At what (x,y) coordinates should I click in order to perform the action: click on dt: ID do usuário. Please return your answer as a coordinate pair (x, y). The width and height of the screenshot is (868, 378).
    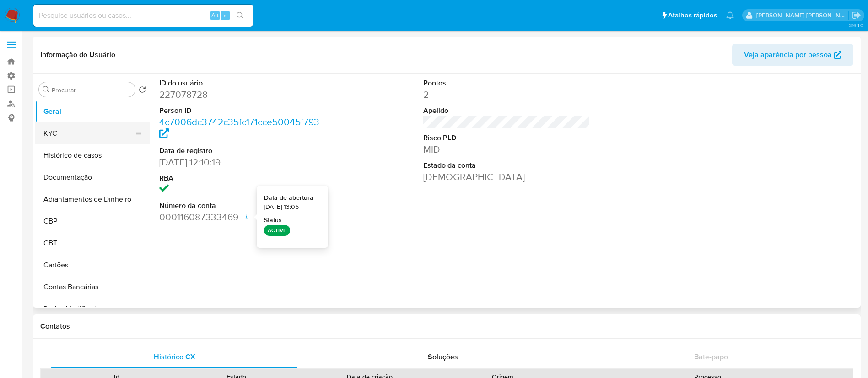
    Looking at the image, I should click on (242, 84).